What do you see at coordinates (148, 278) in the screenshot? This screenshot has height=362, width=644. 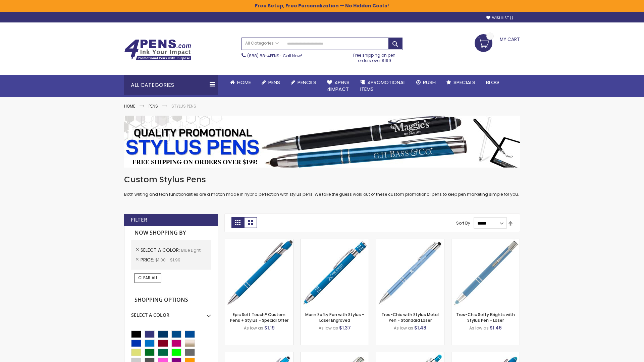 I see `span: Clear All` at bounding box center [148, 278].